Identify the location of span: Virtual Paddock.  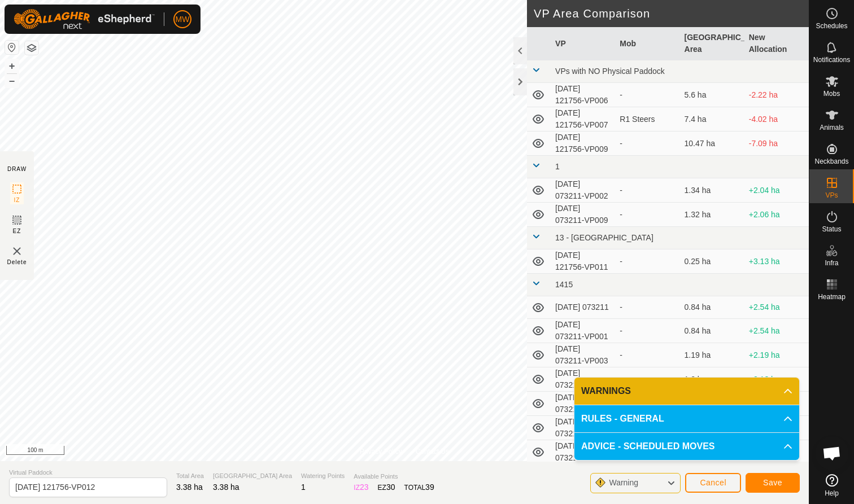
(88, 472).